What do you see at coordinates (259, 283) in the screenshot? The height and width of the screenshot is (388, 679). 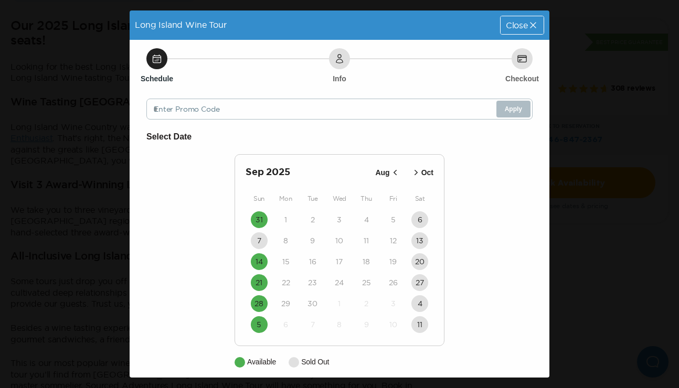 I see `button: 21` at bounding box center [259, 283].